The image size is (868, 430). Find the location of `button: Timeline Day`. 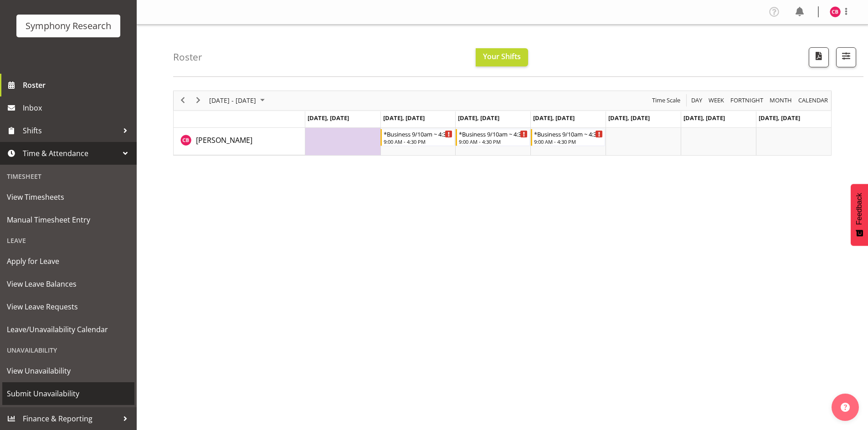

button: Timeline Day is located at coordinates (697, 100).